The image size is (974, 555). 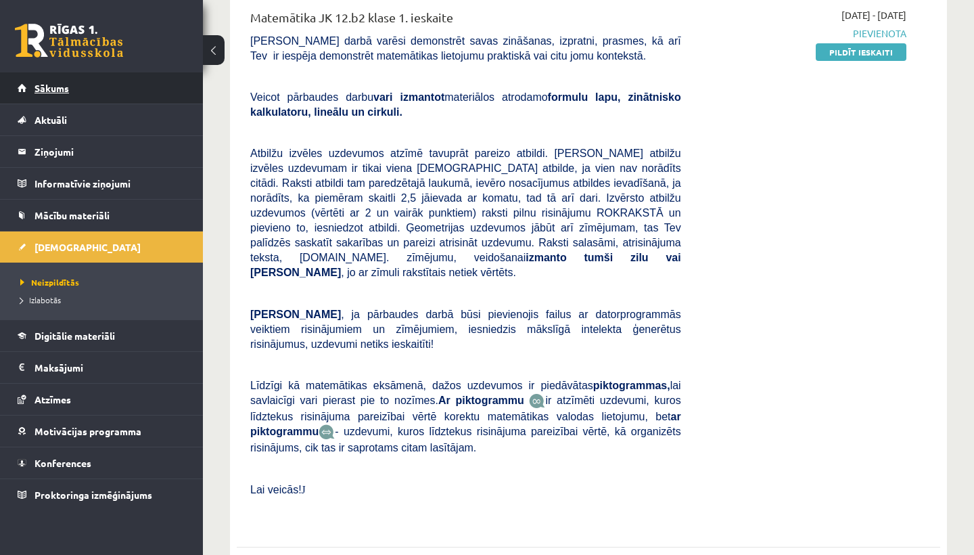 What do you see at coordinates (466, 104) in the screenshot?
I see `span: Veicot pārbaudes darbu materiālos atrodamo` at bounding box center [466, 104].